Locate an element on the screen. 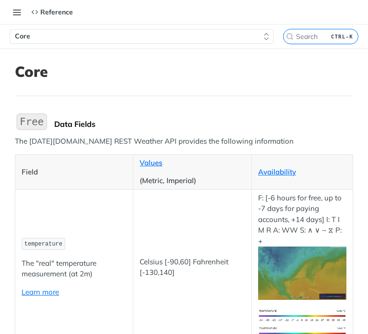 The width and height of the screenshot is (368, 334). div: Data Fields is located at coordinates (204, 124).